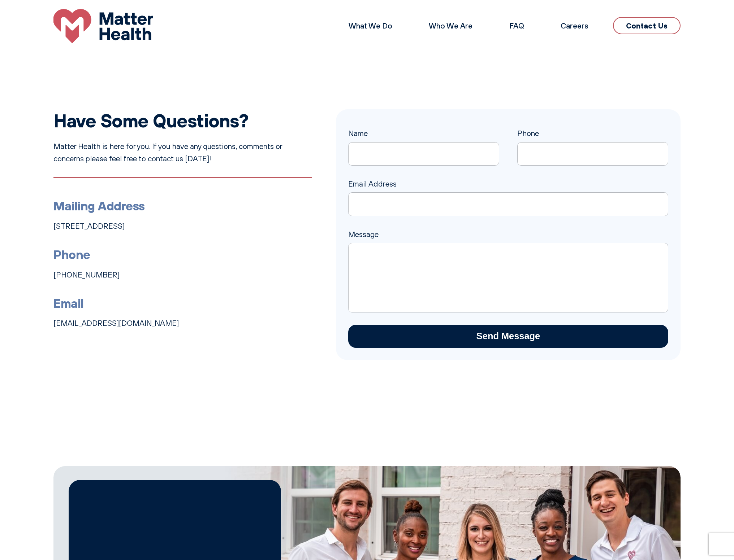 Image resolution: width=734 pixels, height=560 pixels. Describe the element at coordinates (508, 204) in the screenshot. I see `input: Email Address` at that location.